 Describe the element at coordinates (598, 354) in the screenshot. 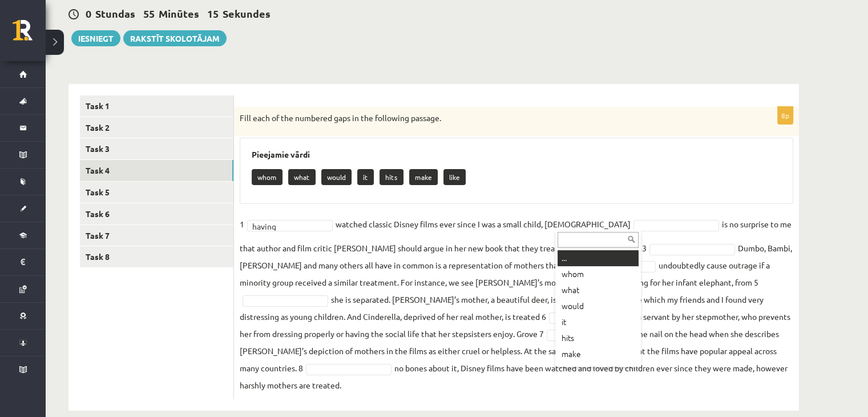

I see `div: make` at that location.